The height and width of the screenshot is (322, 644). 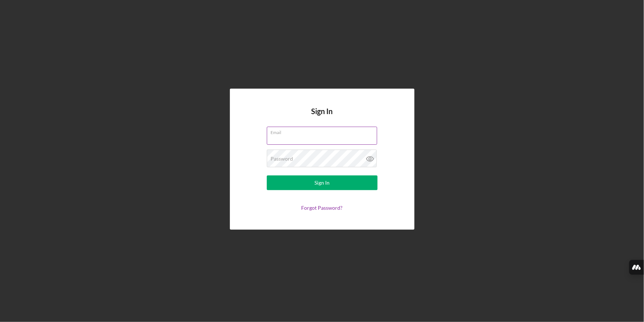 I want to click on label: Email, so click(x=324, y=131).